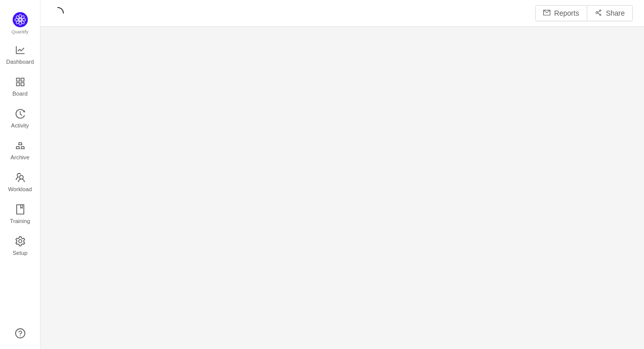  What do you see at coordinates (20, 210) in the screenshot?
I see `i: icon: book` at bounding box center [20, 210].